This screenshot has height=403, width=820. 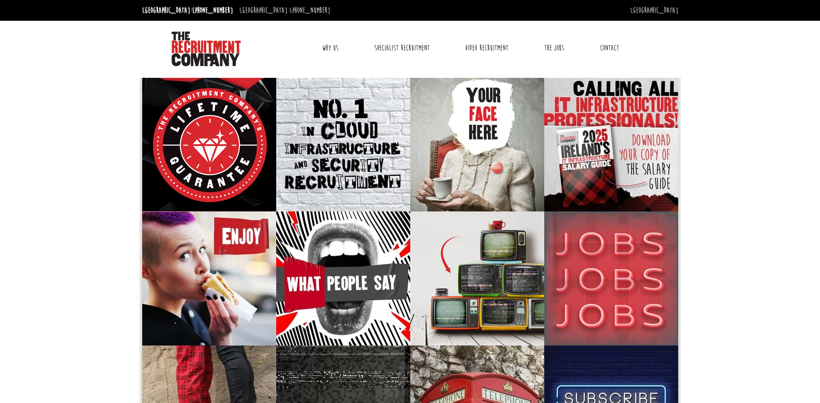 What do you see at coordinates (609, 48) in the screenshot?
I see `a: Contact` at bounding box center [609, 48].